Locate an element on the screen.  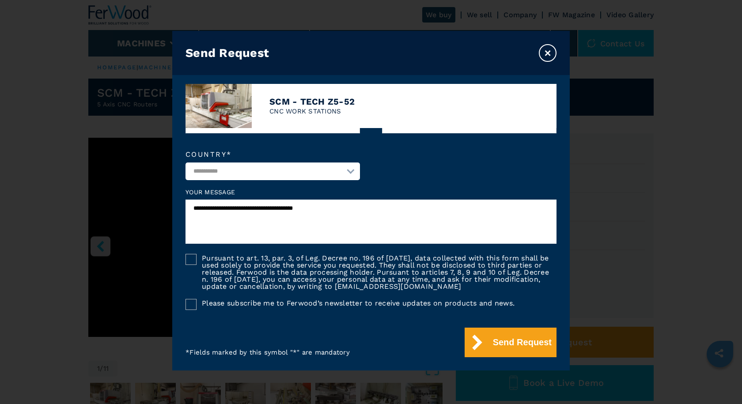
button: Send Request is located at coordinates (511, 342).